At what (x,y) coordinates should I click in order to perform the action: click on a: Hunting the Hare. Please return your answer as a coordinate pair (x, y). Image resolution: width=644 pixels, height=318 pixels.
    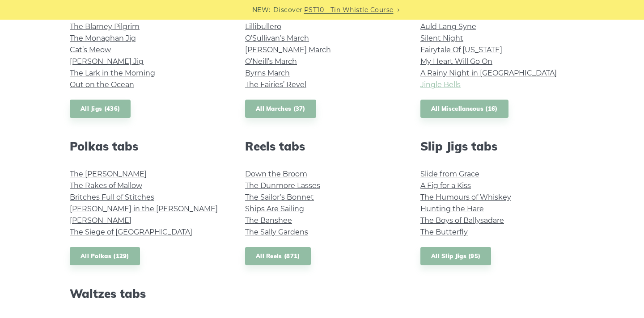
    Looking at the image, I should click on (452, 209).